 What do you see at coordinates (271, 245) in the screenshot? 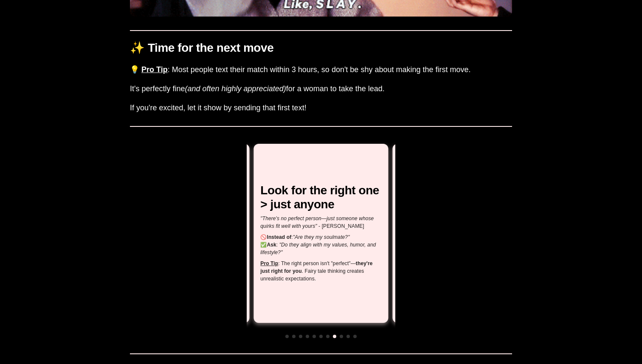
I see `b: Ask` at bounding box center [271, 245].